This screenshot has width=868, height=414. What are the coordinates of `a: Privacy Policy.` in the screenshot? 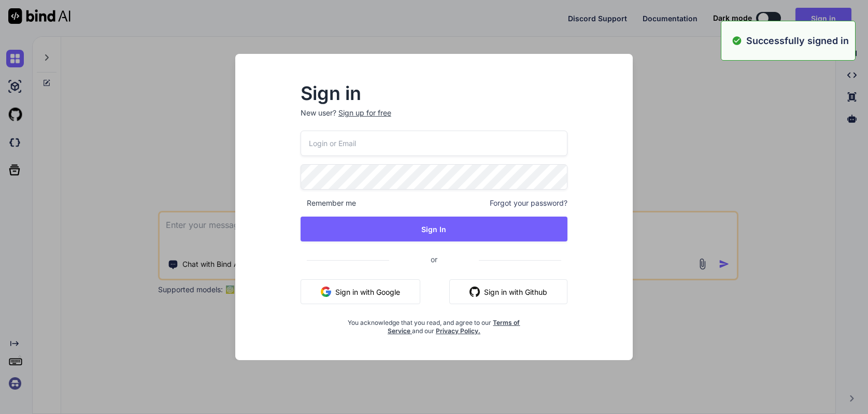 It's located at (458, 331).